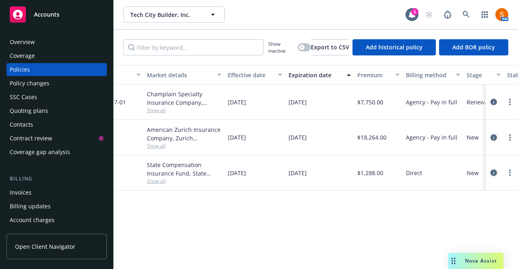  Describe the element at coordinates (57, 193) in the screenshot. I see `a: Invoices` at that location.